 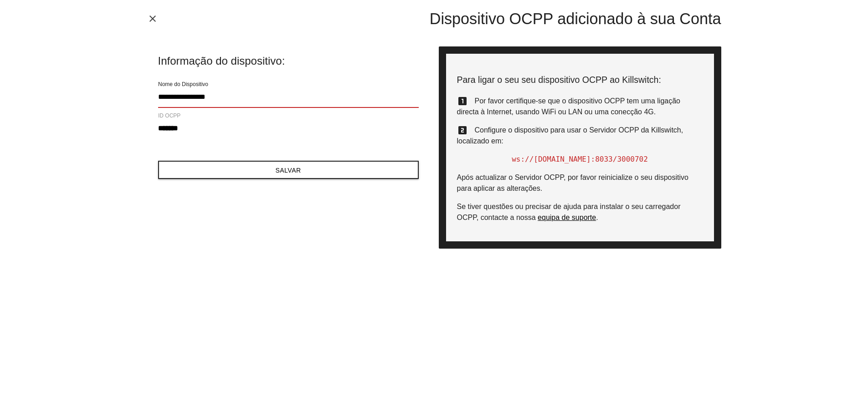 I want to click on button: Salvar, so click(x=288, y=170).